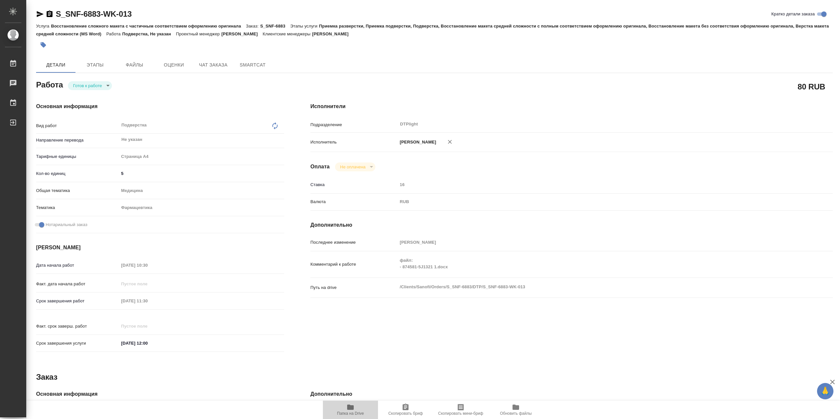 This screenshot has height=419, width=840. I want to click on span: Скопировать бриф, so click(405, 414).